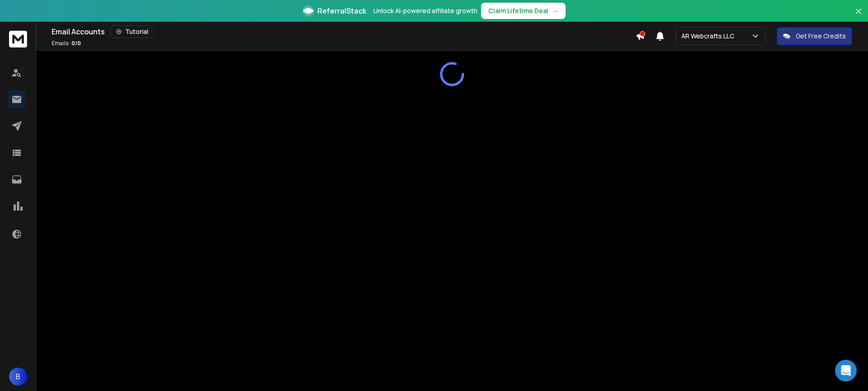 This screenshot has width=868, height=391. I want to click on span: ReferralStack, so click(342, 11).